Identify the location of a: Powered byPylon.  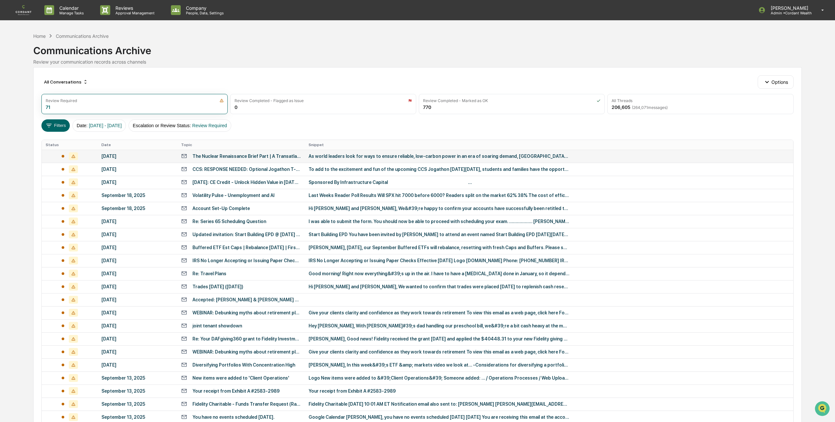
(62, 146).